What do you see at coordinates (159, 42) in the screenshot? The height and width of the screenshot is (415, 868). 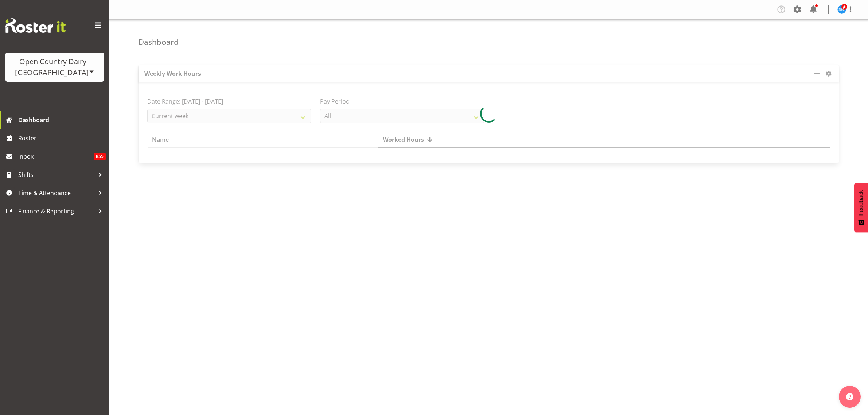 I see `h4: Dashboard` at bounding box center [159, 42].